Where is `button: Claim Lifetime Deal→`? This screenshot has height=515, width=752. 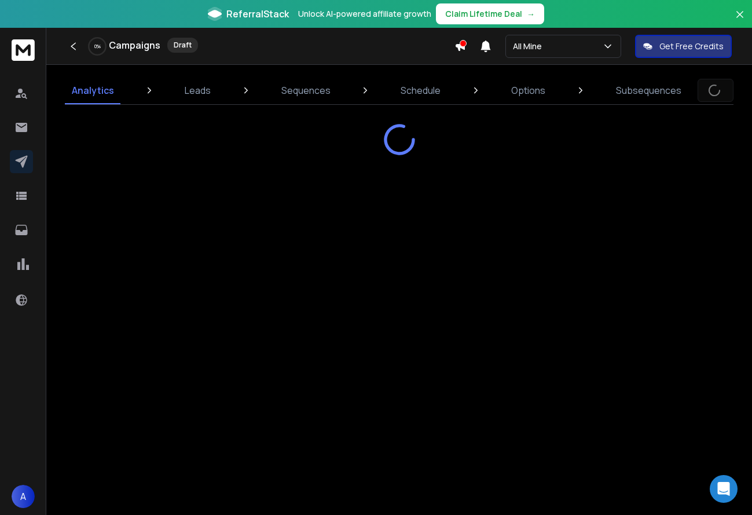 button: Claim Lifetime Deal→ is located at coordinates (490, 14).